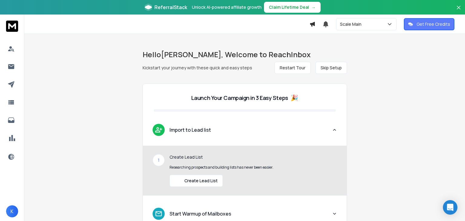 Image resolution: width=465 pixels, height=221 pixels. Describe the element at coordinates (190, 130) in the screenshot. I see `p: Import to Lead list` at that location.